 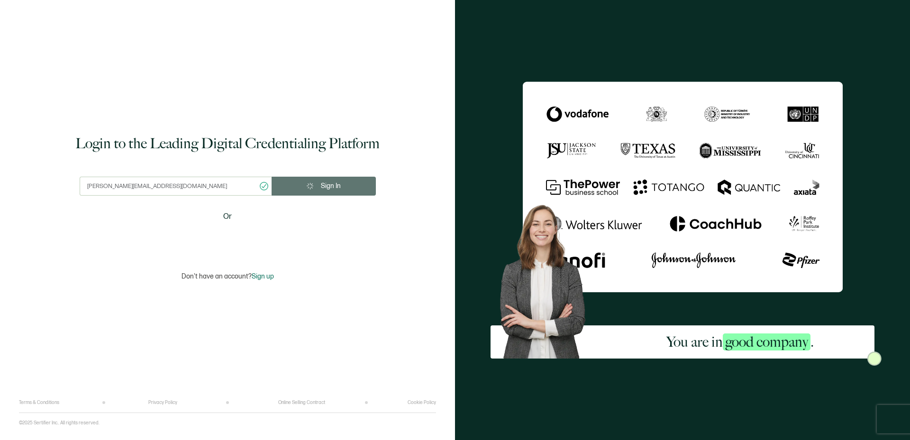 I want to click on p: Don't have an account?, so click(x=228, y=276).